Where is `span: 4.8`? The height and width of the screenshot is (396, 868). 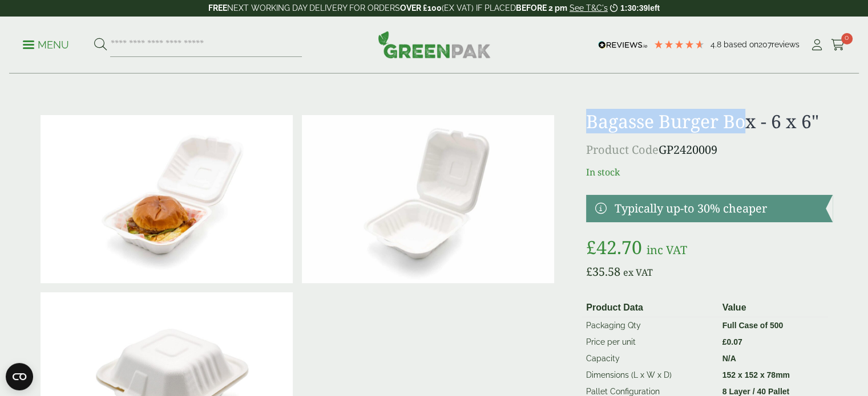 span: 4.8 is located at coordinates (716, 44).